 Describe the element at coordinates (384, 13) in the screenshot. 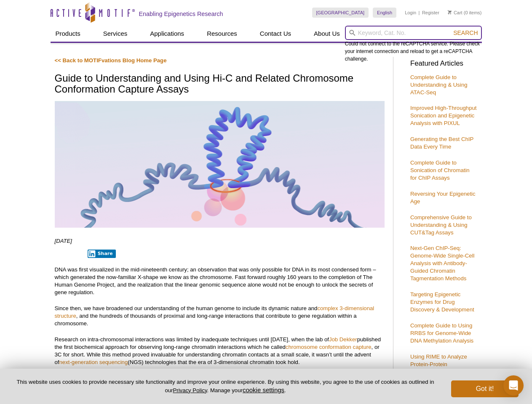

I see `a: English` at that location.